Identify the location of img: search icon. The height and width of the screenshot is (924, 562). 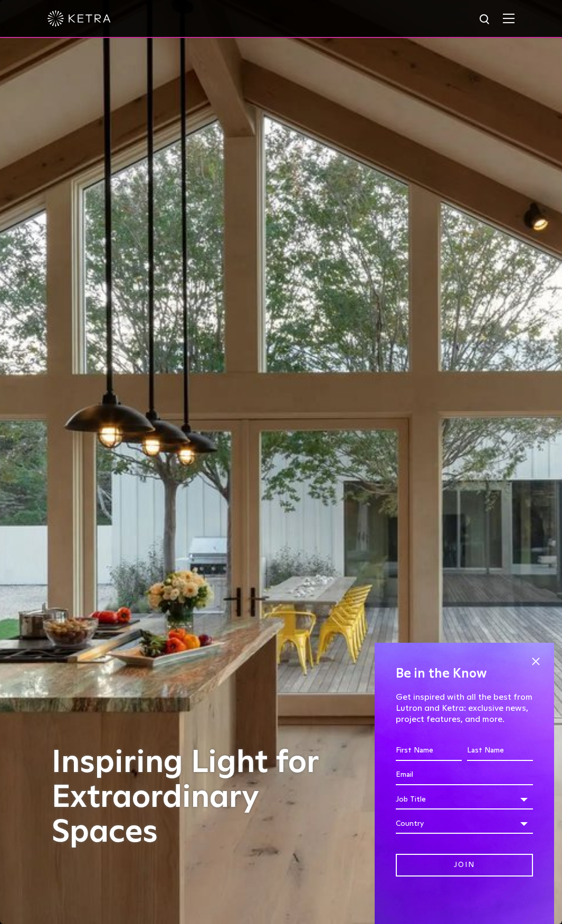
(485, 19).